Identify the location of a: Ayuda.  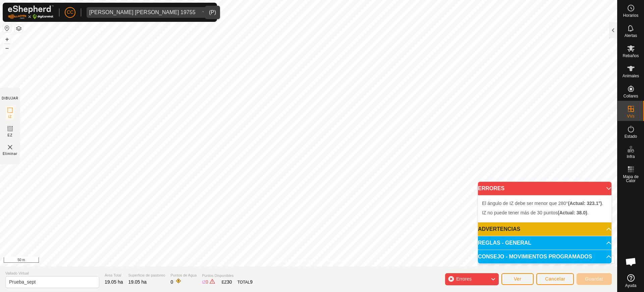
(631, 281).